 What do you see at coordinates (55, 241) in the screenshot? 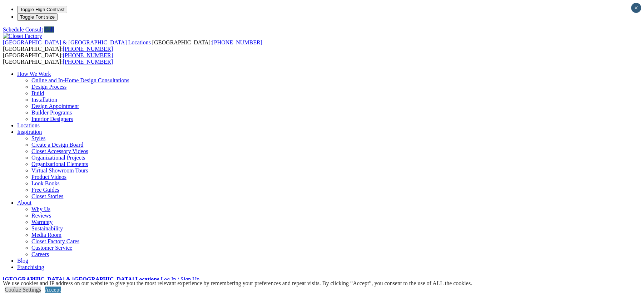
I see `a: Closet Factory Cares` at bounding box center [55, 241].